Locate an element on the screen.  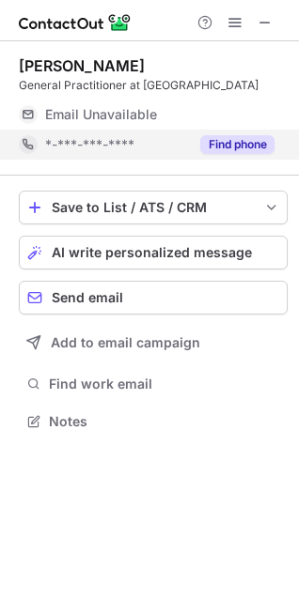
button: AI write personalized message is located at coordinates (153, 253).